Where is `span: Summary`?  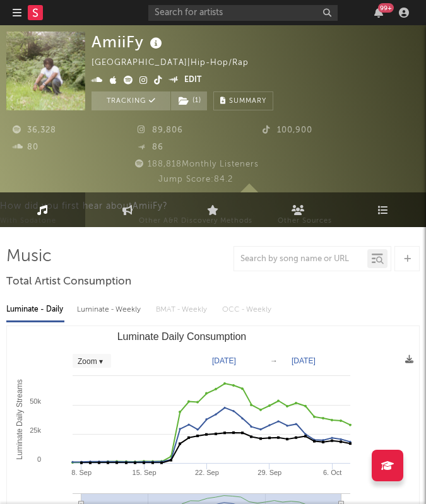 span: Summary is located at coordinates (248, 101).